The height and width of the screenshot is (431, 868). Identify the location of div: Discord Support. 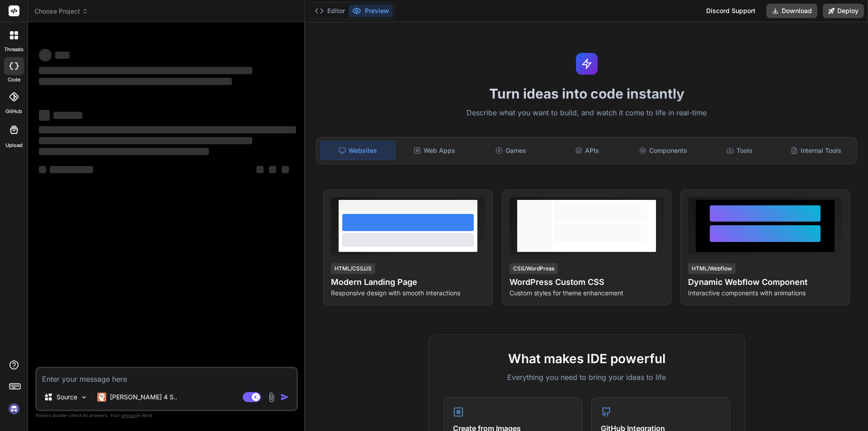
(731, 11).